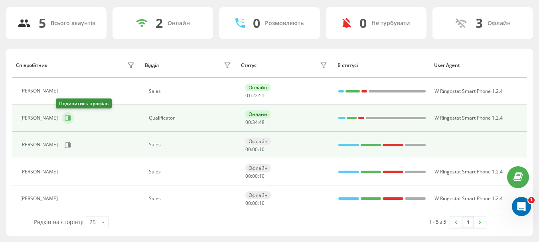 Image resolution: width=539 pixels, height=242 pixels. Describe the element at coordinates (437, 222) in the screenshot. I see `div: 1 - 5 з 5` at that location.